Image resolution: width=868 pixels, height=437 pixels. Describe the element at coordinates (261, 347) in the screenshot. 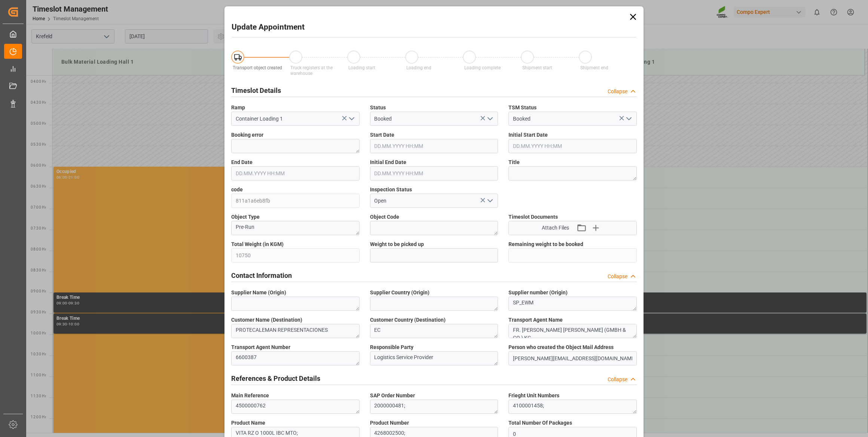

I see `span: Transport Agent Number` at that location.